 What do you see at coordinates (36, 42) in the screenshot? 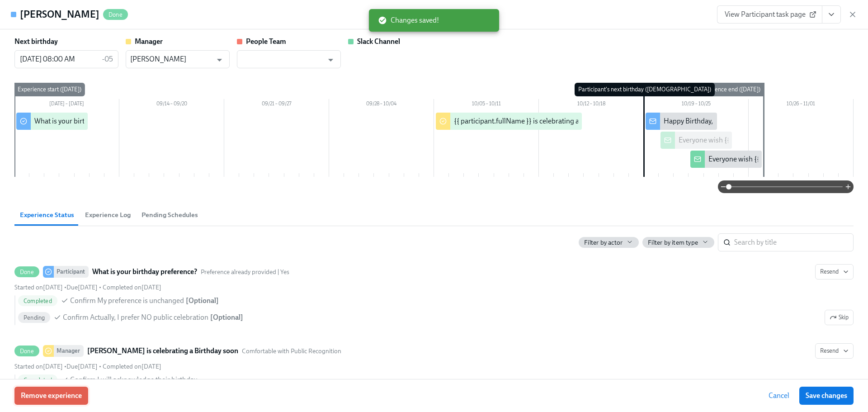
I see `label: Next birthday` at bounding box center [36, 42].